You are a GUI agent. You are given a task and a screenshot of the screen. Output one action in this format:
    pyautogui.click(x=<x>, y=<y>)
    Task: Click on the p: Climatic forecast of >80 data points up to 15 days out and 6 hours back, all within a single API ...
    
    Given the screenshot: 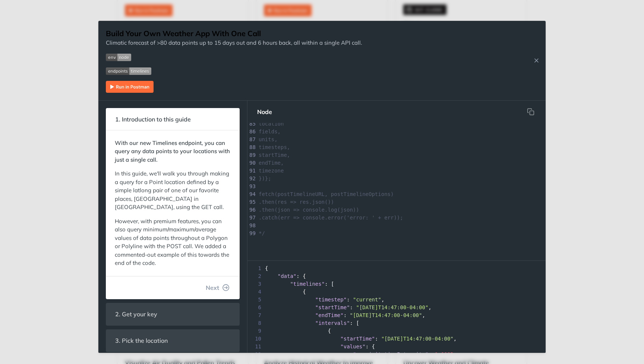 What is the action you would take?
    pyautogui.click(x=234, y=43)
    